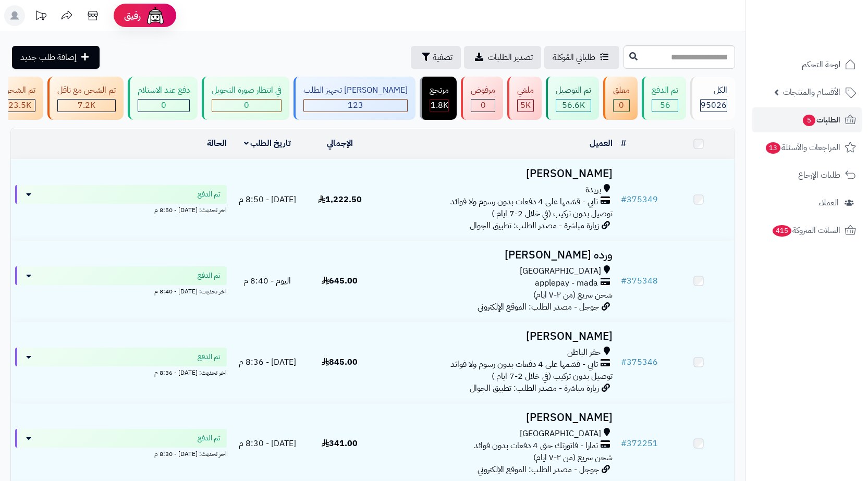 The image size is (868, 481). What do you see at coordinates (821, 119) in the screenshot?
I see `span: الطلبات` at bounding box center [821, 119].